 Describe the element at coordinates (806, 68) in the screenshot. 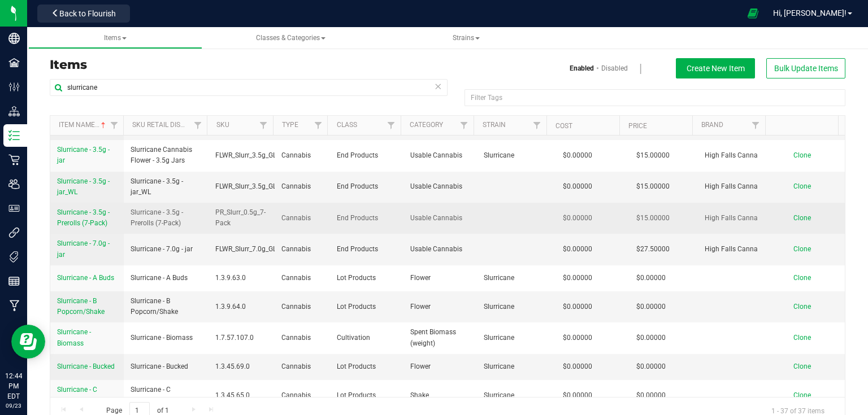

I see `span: Bulk Update Items` at that location.